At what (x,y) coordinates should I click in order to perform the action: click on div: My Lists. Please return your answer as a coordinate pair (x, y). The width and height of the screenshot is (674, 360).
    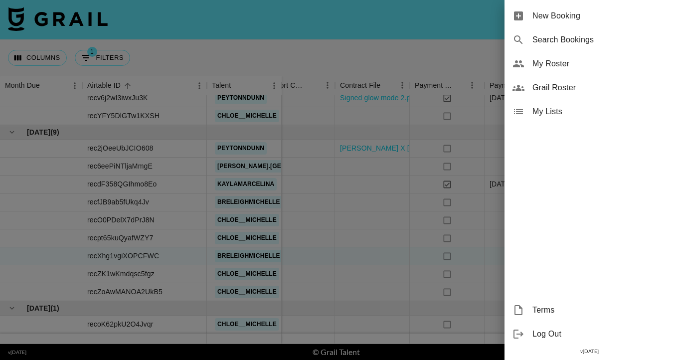
    Looking at the image, I should click on (590, 112).